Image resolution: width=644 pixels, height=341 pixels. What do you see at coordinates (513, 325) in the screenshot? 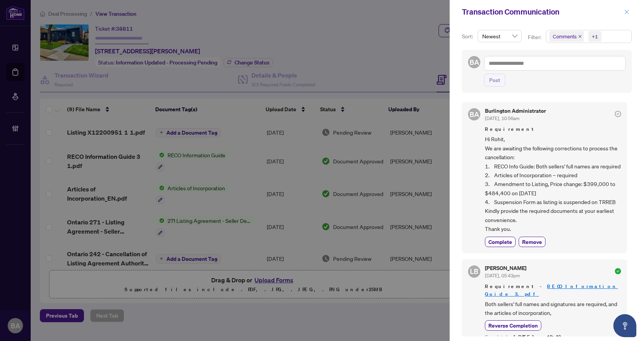
I see `button: Reverse Completion` at bounding box center [513, 325].